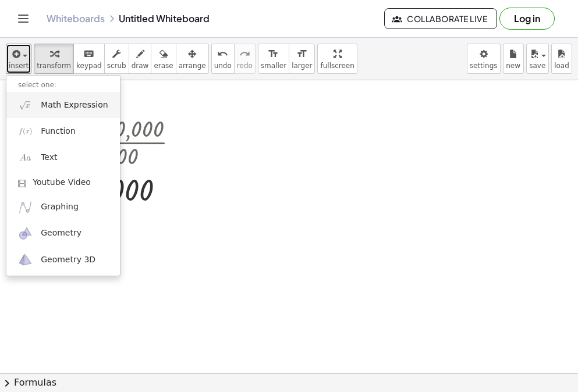 This screenshot has height=392, width=578. What do you see at coordinates (89, 66) in the screenshot?
I see `span: keypad` at bounding box center [89, 66].